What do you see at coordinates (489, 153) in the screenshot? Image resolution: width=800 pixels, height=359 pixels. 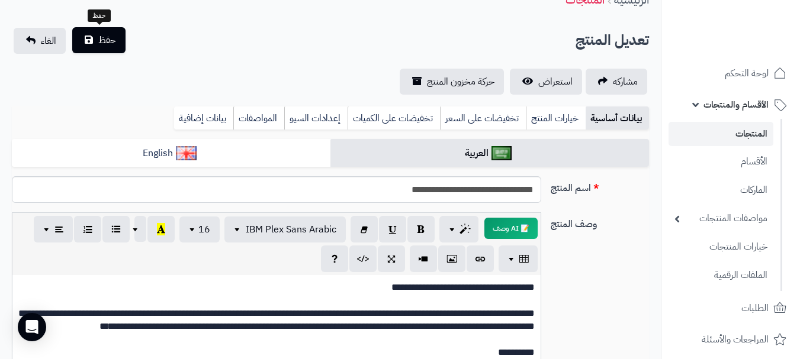 I see `a: العربية` at bounding box center [489, 153].